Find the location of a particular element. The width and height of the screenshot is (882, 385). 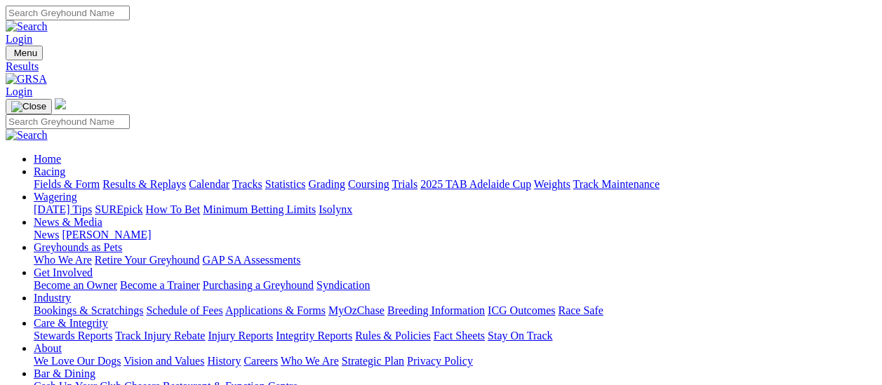

a: Syndication is located at coordinates (343, 285).